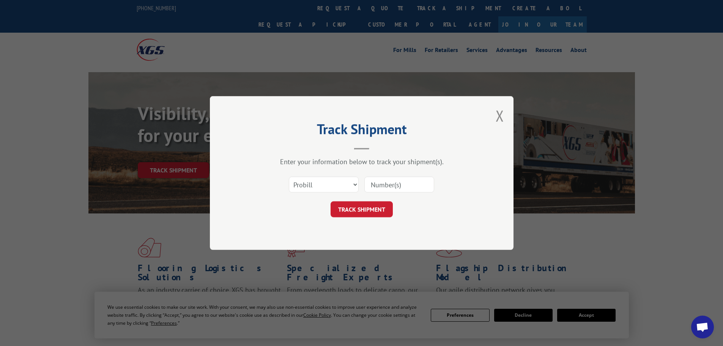  Describe the element at coordinates (362, 209) in the screenshot. I see `button: TRACK SHIPMENT` at that location.